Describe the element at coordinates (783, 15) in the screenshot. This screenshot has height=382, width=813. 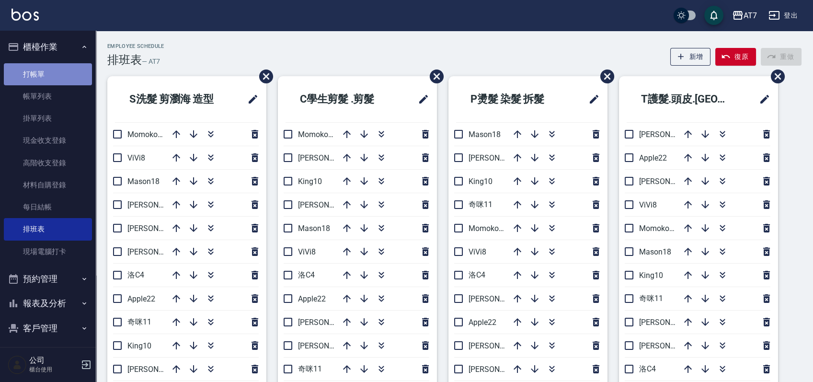
I see `button: 登出` at that location.